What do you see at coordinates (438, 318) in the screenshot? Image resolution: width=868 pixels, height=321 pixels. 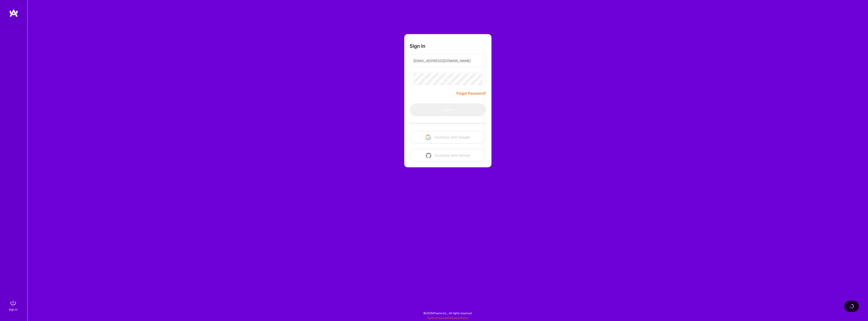 I see `a: Terms of Service` at bounding box center [438, 318].